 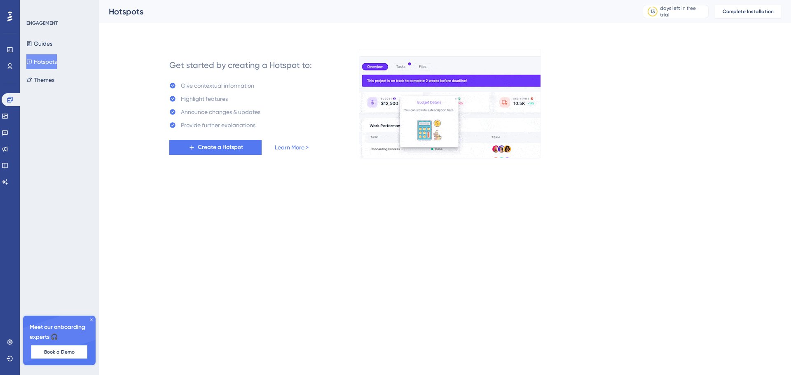 I want to click on span: Meet our onboarding experts 🎧, so click(x=59, y=332).